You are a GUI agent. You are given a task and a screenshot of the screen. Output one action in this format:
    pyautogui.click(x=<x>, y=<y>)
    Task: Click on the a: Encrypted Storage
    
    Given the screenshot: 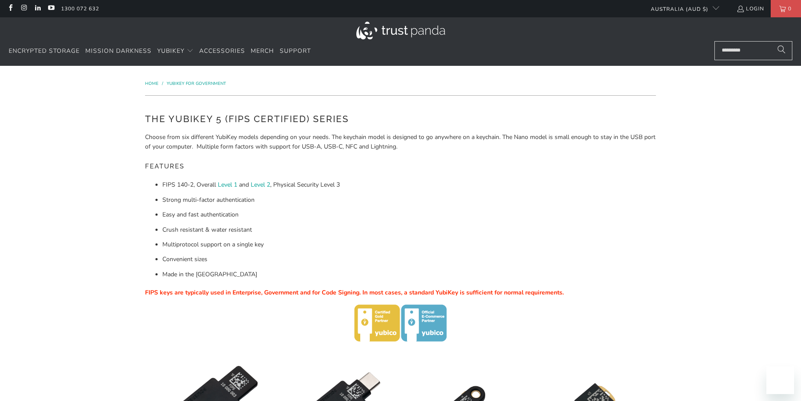 What is the action you would take?
    pyautogui.click(x=44, y=51)
    